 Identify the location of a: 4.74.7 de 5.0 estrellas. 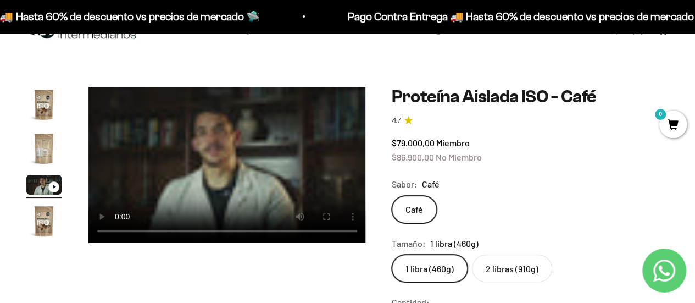
(530, 121).